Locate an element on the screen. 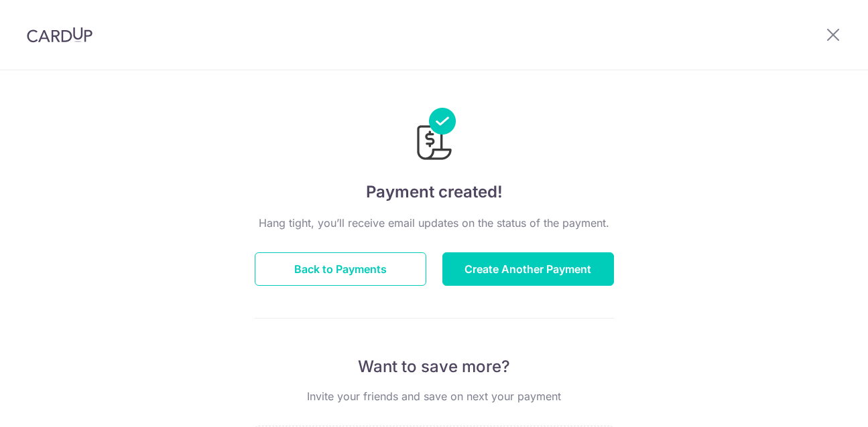 The height and width of the screenshot is (427, 868). p: Invite your friends and save on next your payment is located at coordinates (434, 396).